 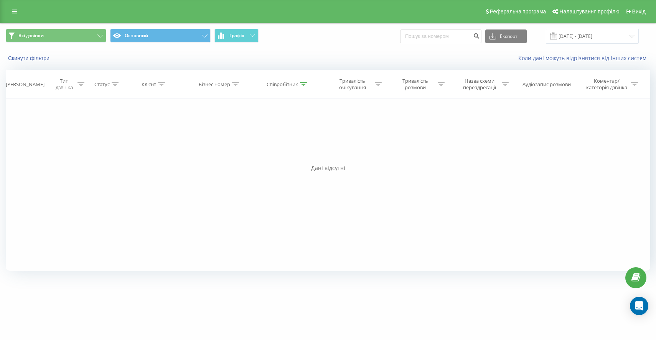 I want to click on span: Реферальна програма, so click(x=518, y=12).